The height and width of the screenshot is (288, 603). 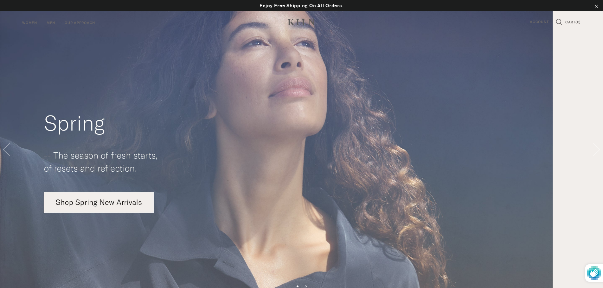 What do you see at coordinates (29, 23) in the screenshot?
I see `a: Women` at bounding box center [29, 23].